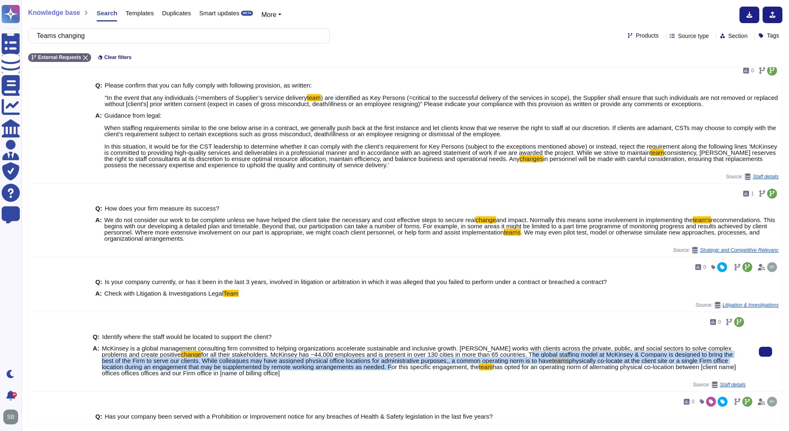  I want to click on div: 9+, so click(14, 394).